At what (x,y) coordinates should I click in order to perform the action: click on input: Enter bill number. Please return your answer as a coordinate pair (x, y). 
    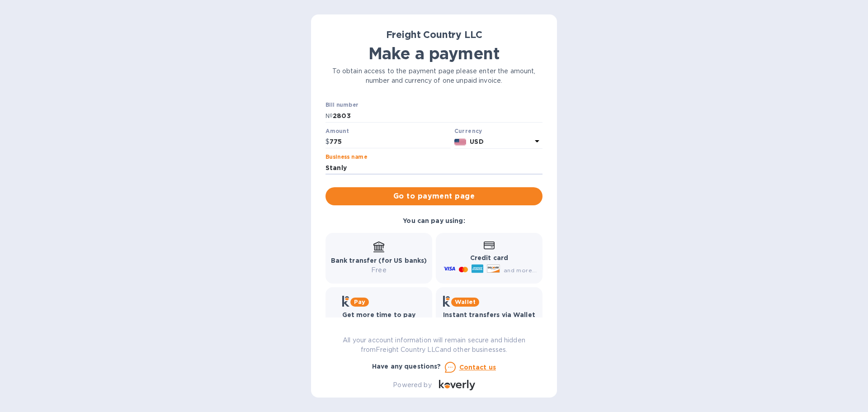
    Looking at the image, I should click on (437, 116).